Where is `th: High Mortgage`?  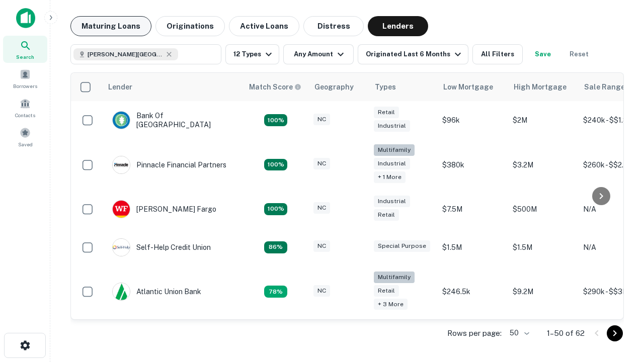 th: High Mortgage is located at coordinates (543, 87).